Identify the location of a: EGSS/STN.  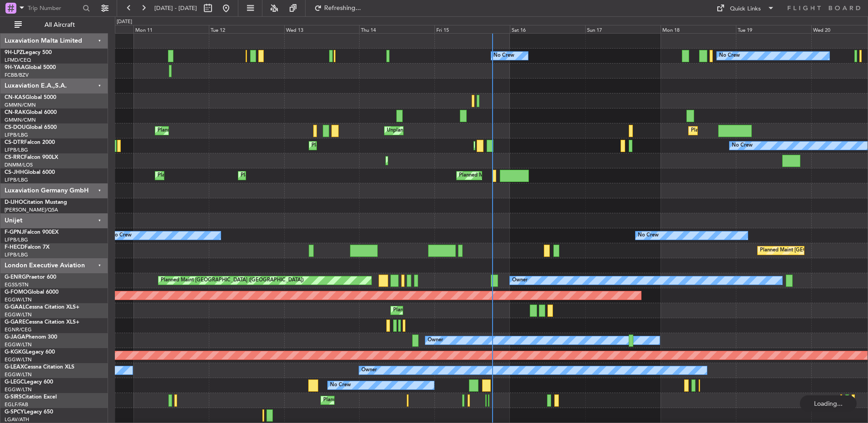
(16, 285).